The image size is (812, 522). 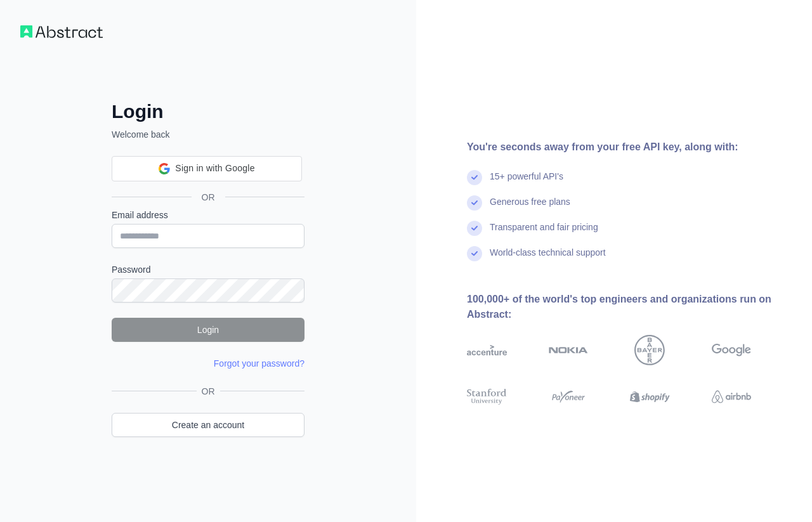 What do you see at coordinates (62, 32) in the screenshot?
I see `img: Workflow` at bounding box center [62, 32].